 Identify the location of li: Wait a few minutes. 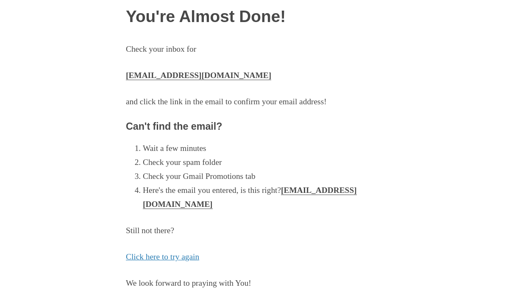
(262, 149).